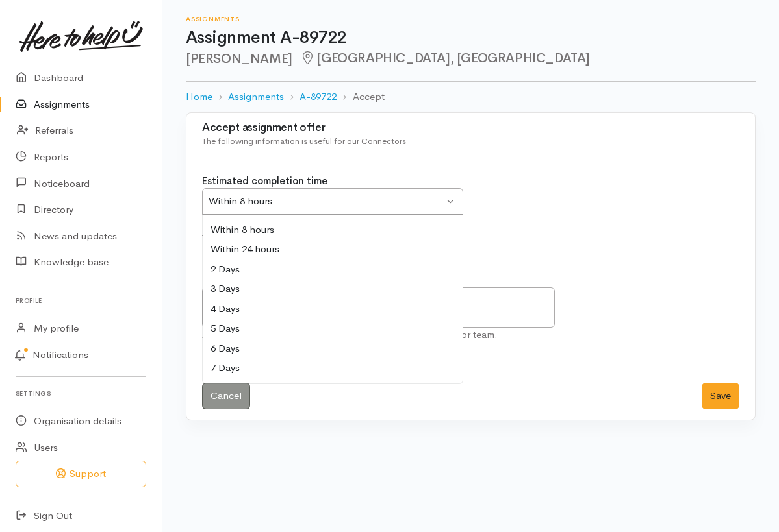 The image size is (779, 532). What do you see at coordinates (470, 38) in the screenshot?
I see `h1: Assignment A-89722` at bounding box center [470, 38].